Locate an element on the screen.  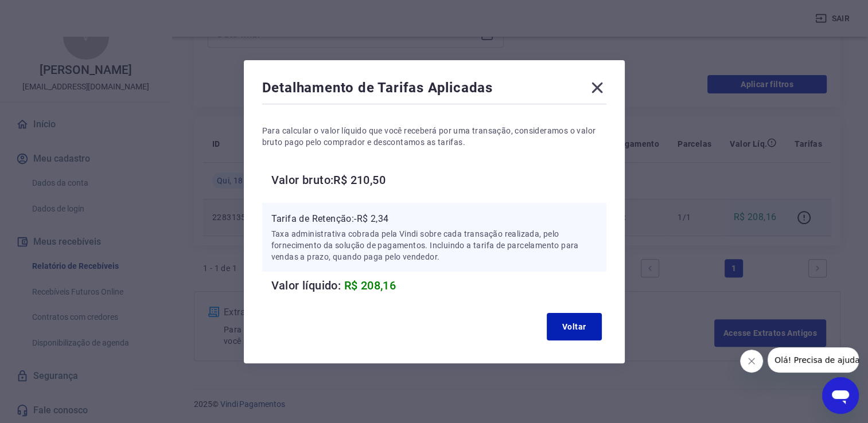
p: Tarifa de Retenção: -R$ 2,34 is located at coordinates (434, 219).